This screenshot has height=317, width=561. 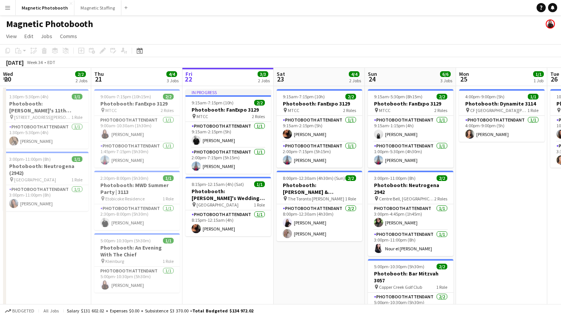 I want to click on span: 3/3, so click(x=263, y=74).